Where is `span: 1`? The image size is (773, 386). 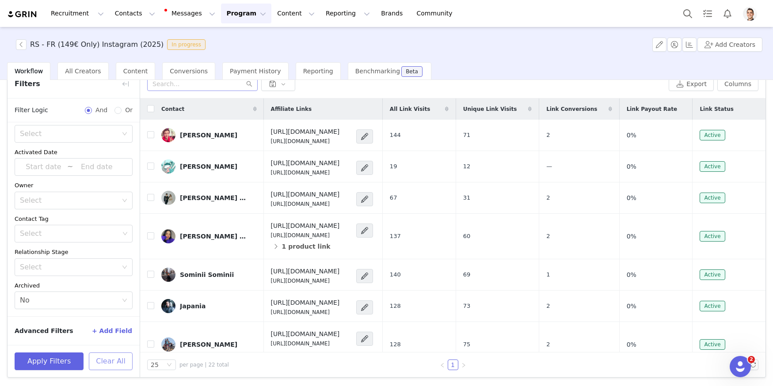
span: 1 is located at coordinates (548, 274).